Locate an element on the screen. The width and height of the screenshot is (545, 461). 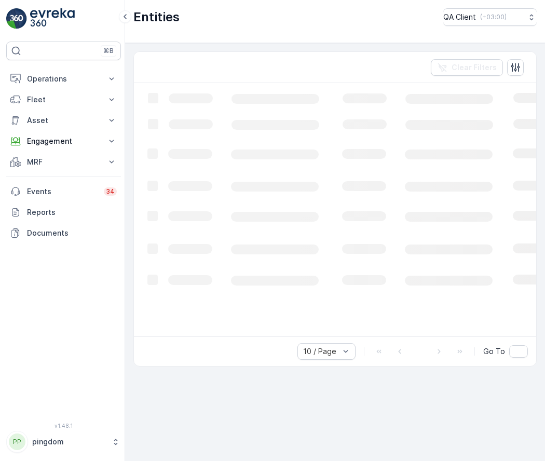
p: Operations is located at coordinates (63, 79).